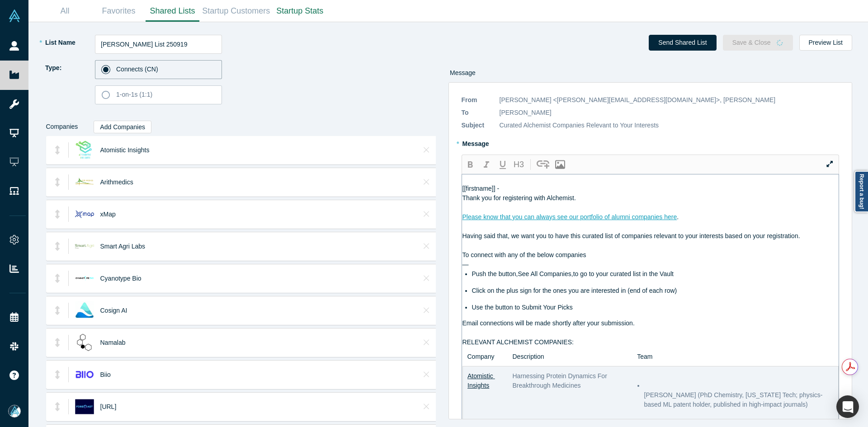 The image size is (868, 427). I want to click on div: Arithmedics, so click(255, 182).